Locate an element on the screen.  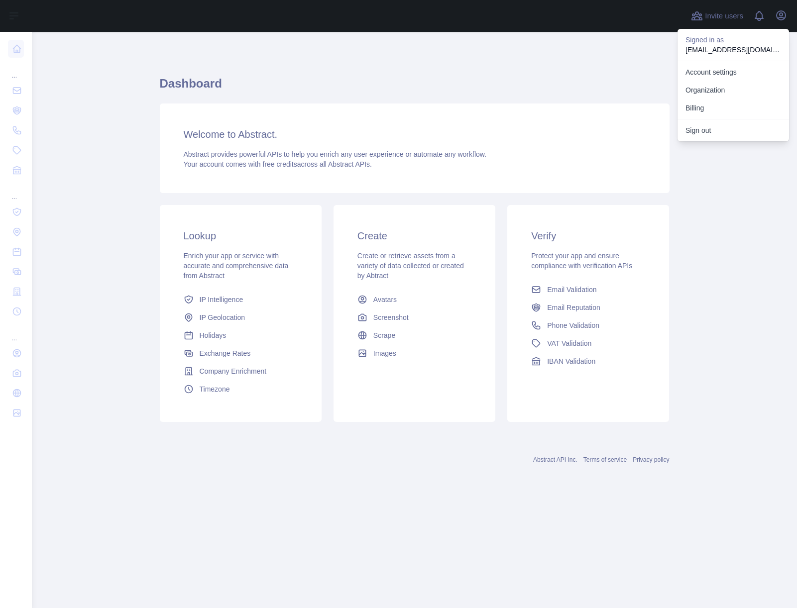
button: Invite users is located at coordinates (717, 16).